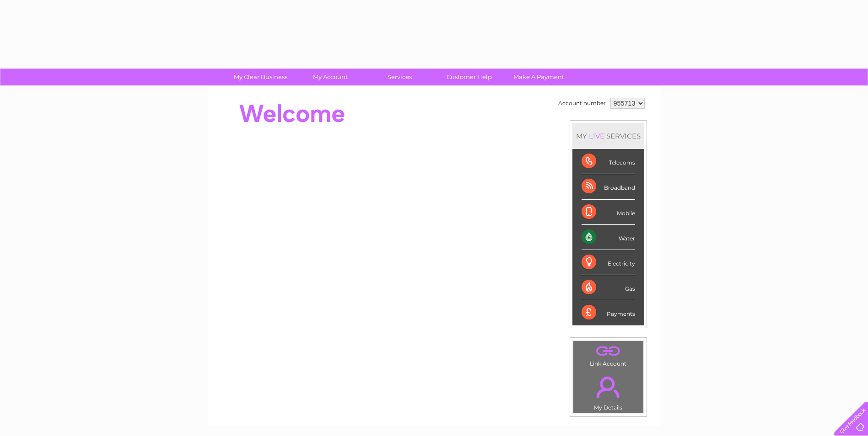  What do you see at coordinates (582, 103) in the screenshot?
I see `td: Account number` at bounding box center [582, 103].